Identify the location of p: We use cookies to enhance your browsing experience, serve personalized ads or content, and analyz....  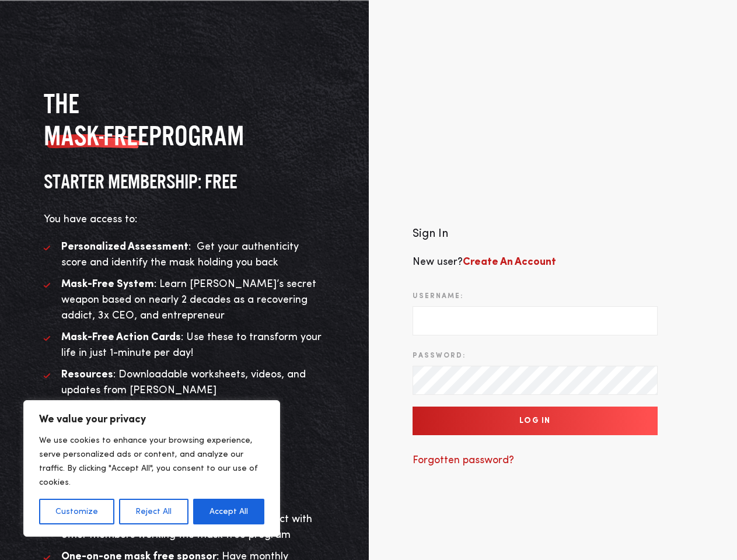
(152, 461).